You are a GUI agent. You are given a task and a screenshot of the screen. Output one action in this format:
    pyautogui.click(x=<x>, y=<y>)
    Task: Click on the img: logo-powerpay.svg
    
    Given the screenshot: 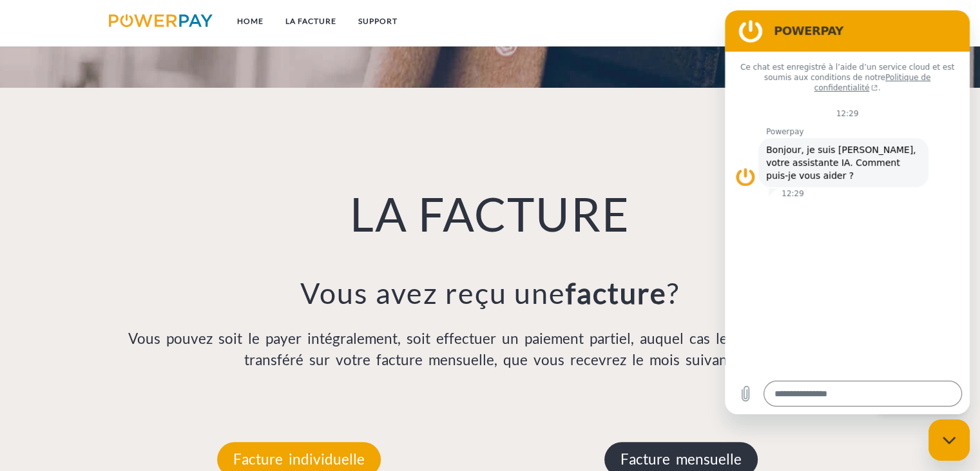 What is the action you would take?
    pyautogui.click(x=160, y=20)
    